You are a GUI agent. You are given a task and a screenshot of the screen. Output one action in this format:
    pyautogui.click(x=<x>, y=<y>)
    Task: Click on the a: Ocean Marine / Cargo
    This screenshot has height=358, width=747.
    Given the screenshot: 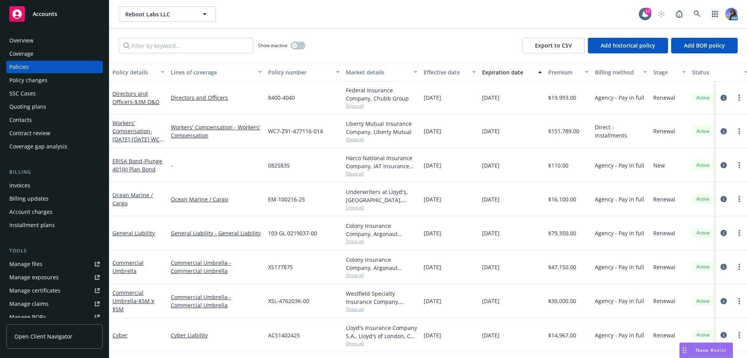 What is the action you would take?
    pyautogui.click(x=133, y=199)
    